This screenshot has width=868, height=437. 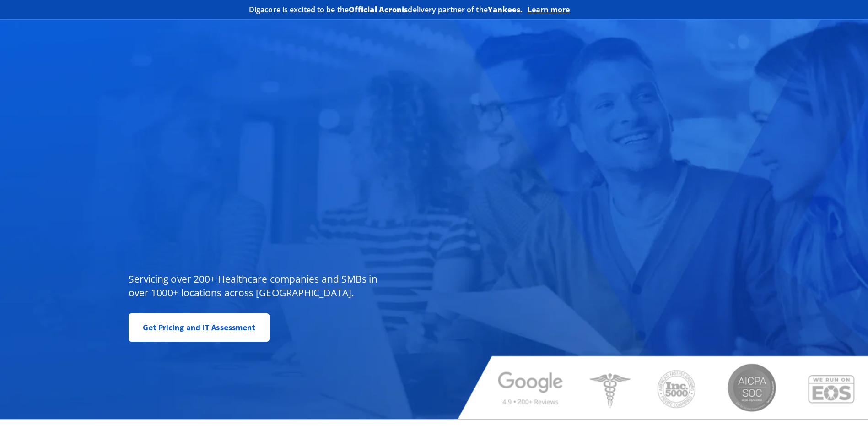 What do you see at coordinates (386, 9) in the screenshot?
I see `h2: Digacore is excited to be the delivery partner of the` at bounding box center [386, 9].